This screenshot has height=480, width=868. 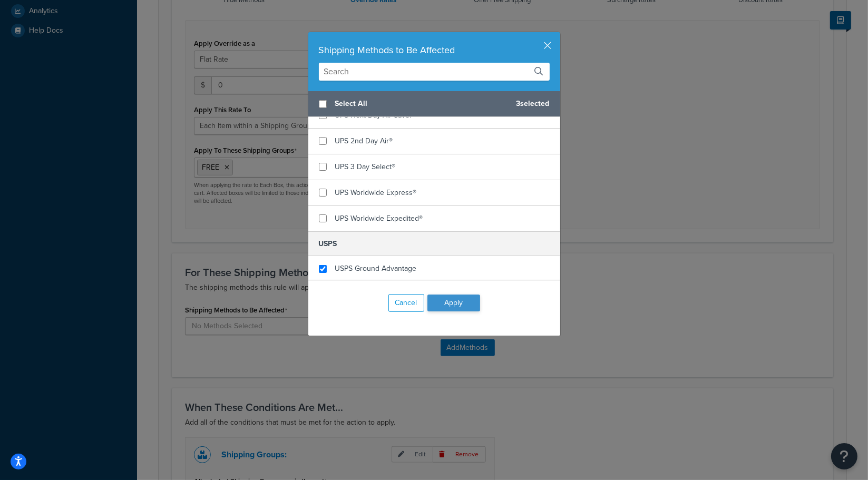 I want to click on span: UPS Next Day Air Saver®, so click(x=376, y=115).